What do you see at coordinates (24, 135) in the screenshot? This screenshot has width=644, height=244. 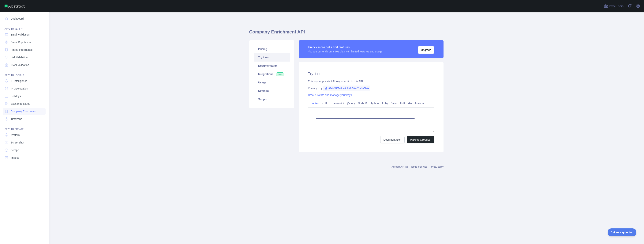 I see `a: Avatars` at bounding box center [24, 135].